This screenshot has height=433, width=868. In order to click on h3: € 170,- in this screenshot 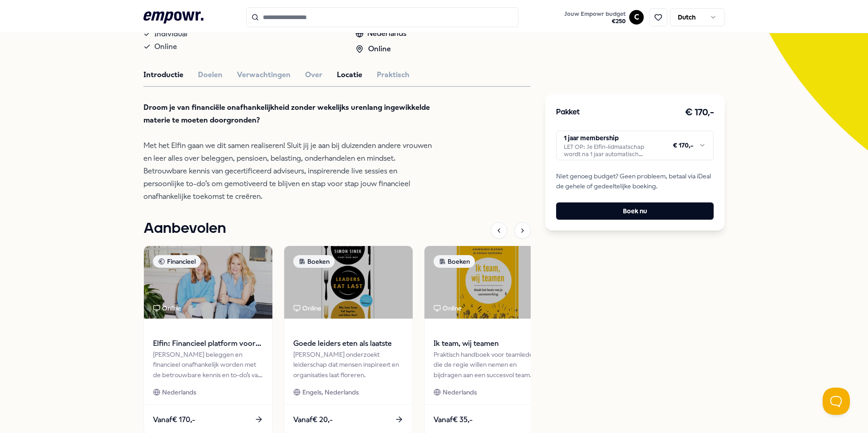, I will do `click(700, 113)`.